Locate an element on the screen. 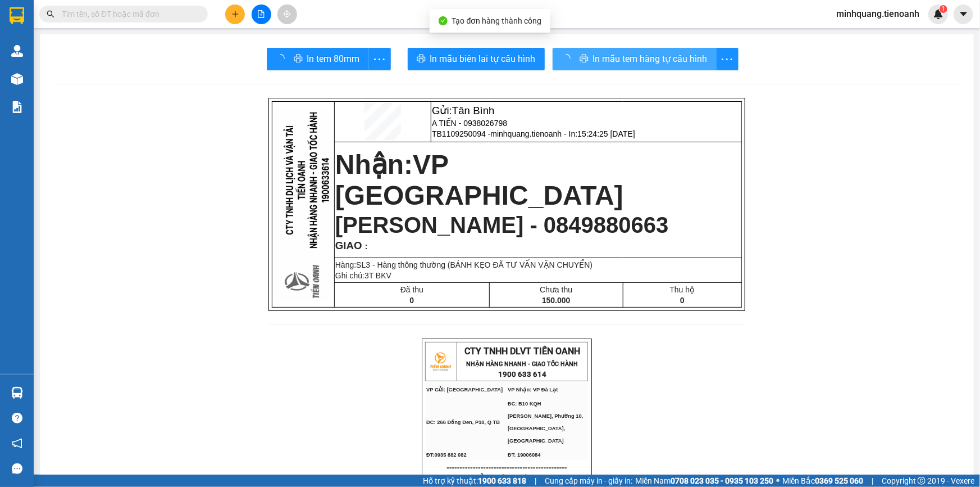 This screenshot has width=980, height=487. input: Tìm tên, số ĐT hoặc mã đơn is located at coordinates (128, 14).